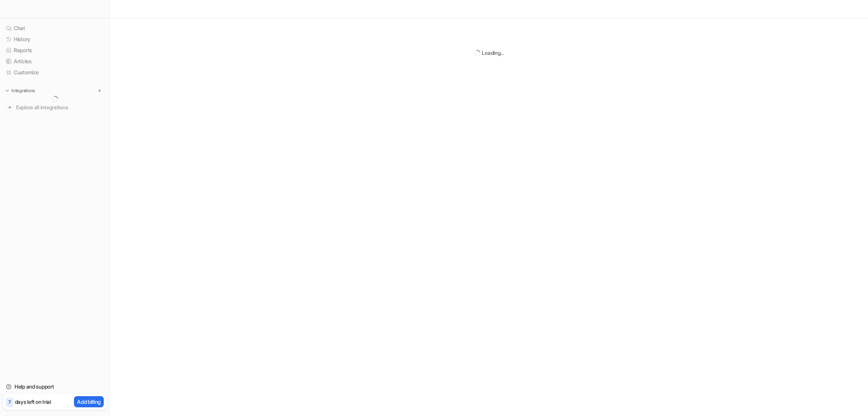  I want to click on img: explore all integrations, so click(10, 108).